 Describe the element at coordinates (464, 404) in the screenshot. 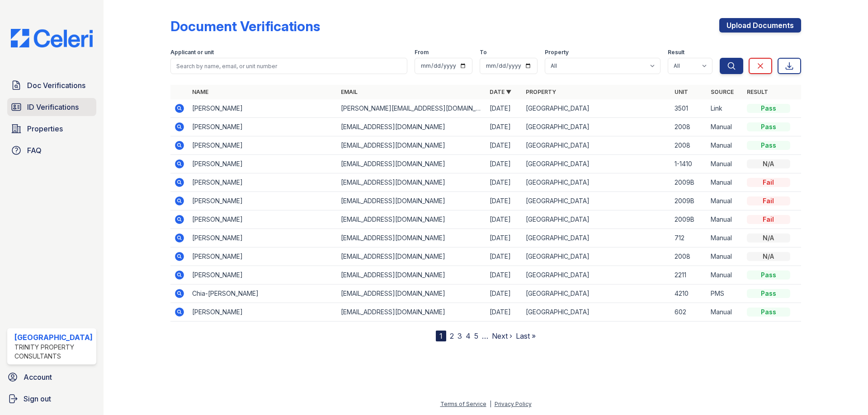

I see `a: Terms of Service` at that location.